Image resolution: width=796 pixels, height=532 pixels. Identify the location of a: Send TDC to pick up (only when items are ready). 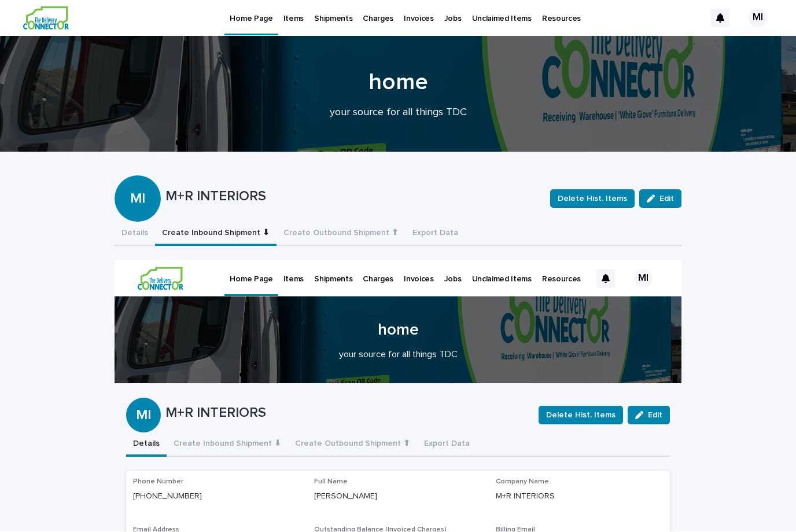
(215, 430).